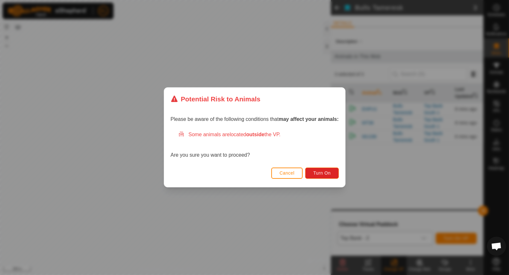 The height and width of the screenshot is (275, 509). I want to click on button: Cancel, so click(287, 173).